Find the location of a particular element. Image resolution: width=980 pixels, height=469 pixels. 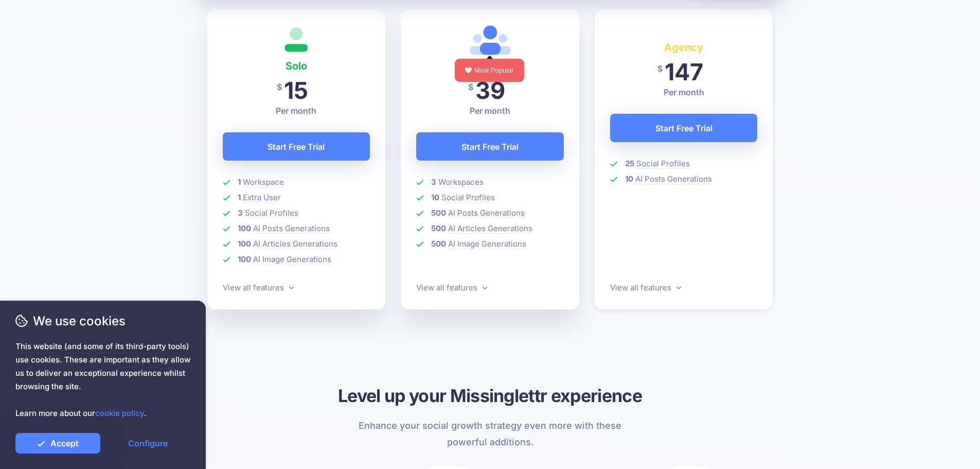

div: Most Popular is located at coordinates (489, 70).